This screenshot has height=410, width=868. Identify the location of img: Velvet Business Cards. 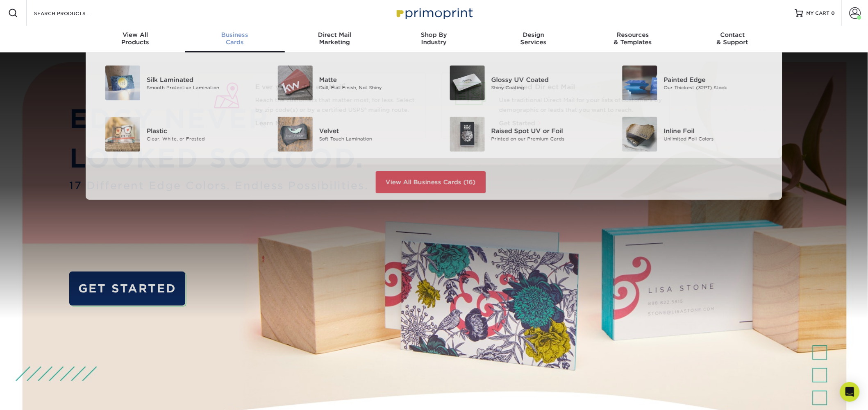
(295, 134).